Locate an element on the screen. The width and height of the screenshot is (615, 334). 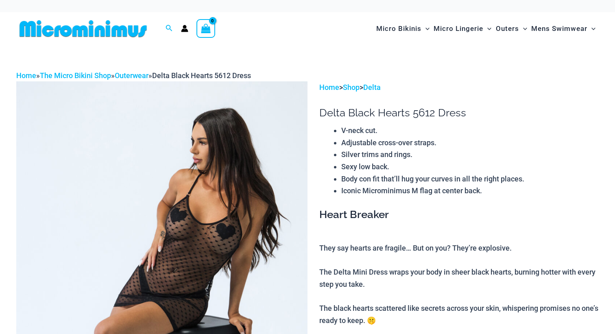
h3: Heart Breaker is located at coordinates (459, 215).